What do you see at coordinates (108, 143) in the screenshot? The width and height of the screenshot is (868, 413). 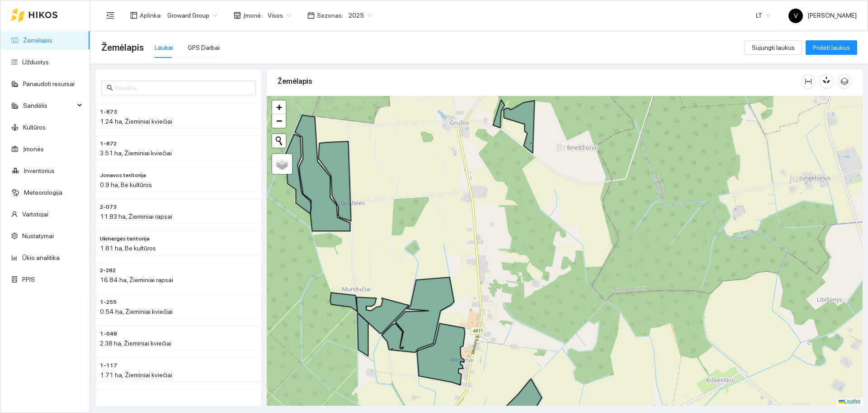 I see `span: 1-872` at bounding box center [108, 143].